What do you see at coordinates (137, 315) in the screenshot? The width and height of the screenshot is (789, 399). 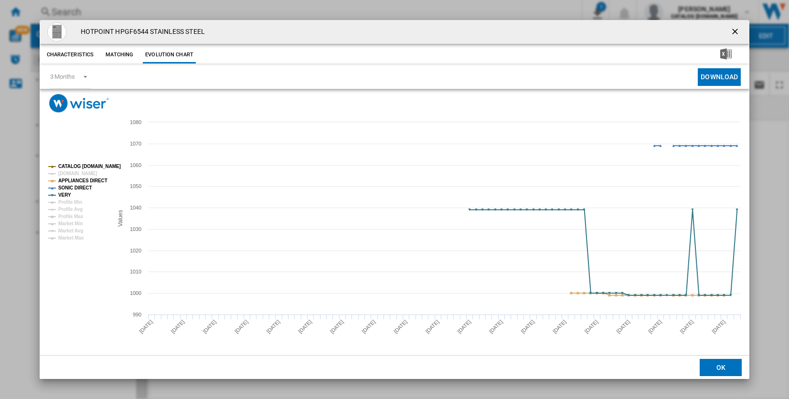 I see `tspan: 990` at bounding box center [137, 315].